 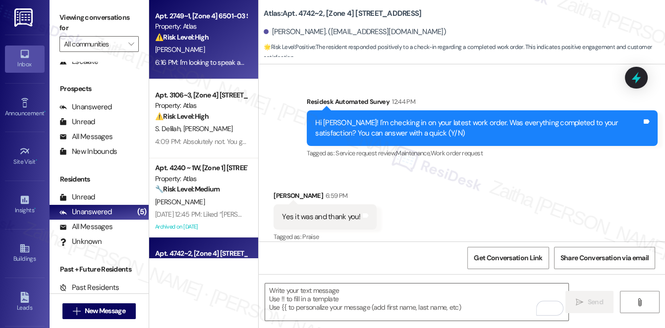 I want to click on span: Share Conversation via email, so click(x=604, y=258).